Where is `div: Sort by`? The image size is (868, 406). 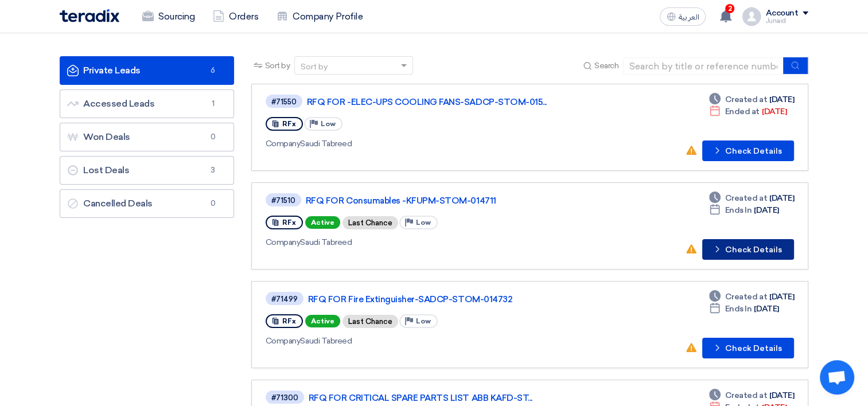 div: Sort by is located at coordinates (314, 67).